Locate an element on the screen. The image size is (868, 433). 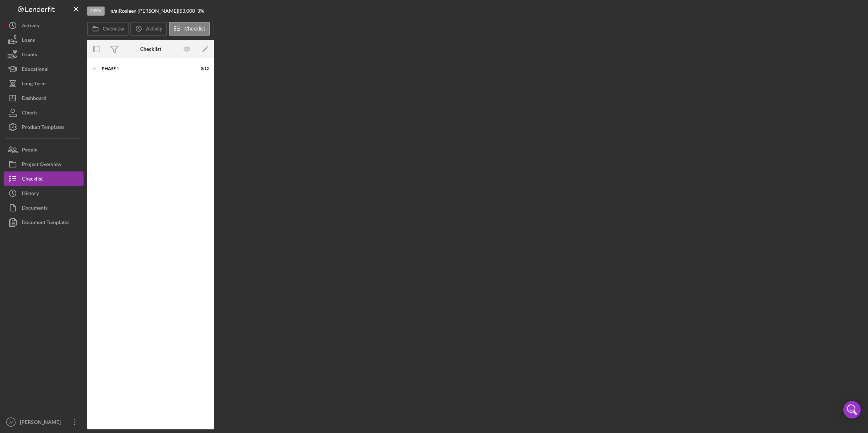
span: $3,000 is located at coordinates (187, 10).